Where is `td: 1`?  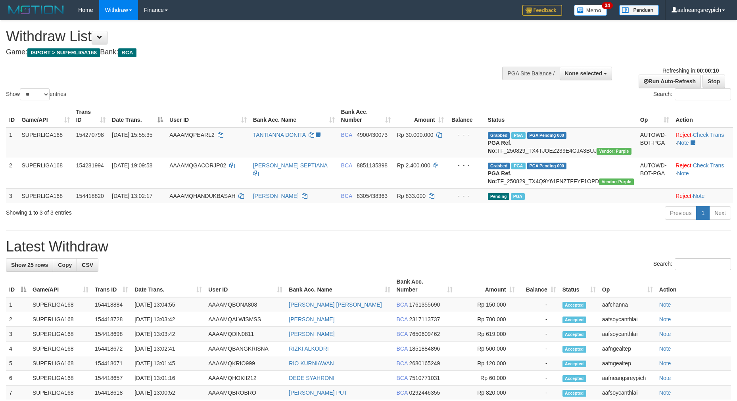 td: 1 is located at coordinates (17, 305).